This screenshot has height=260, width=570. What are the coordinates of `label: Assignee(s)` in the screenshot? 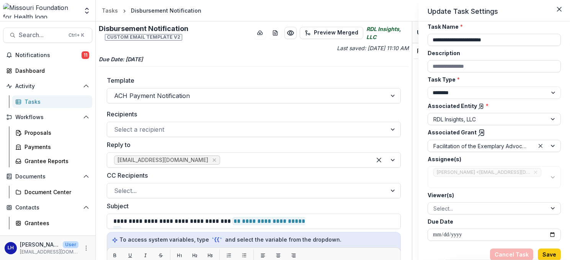 It's located at (492, 159).